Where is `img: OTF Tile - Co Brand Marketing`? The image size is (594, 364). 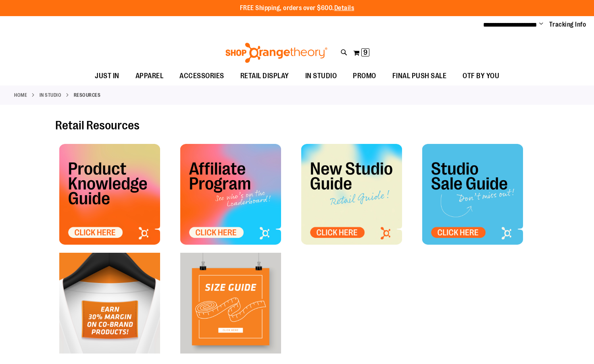
img: OTF Tile - Co Brand Marketing is located at coordinates (110, 303).